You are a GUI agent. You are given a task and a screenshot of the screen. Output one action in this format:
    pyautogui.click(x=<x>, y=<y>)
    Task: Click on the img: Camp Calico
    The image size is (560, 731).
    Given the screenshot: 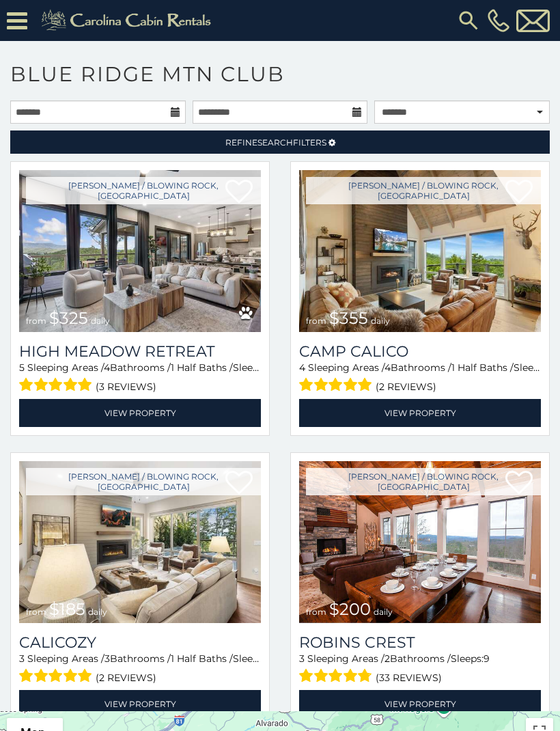 What is the action you would take?
    pyautogui.click(x=420, y=251)
    